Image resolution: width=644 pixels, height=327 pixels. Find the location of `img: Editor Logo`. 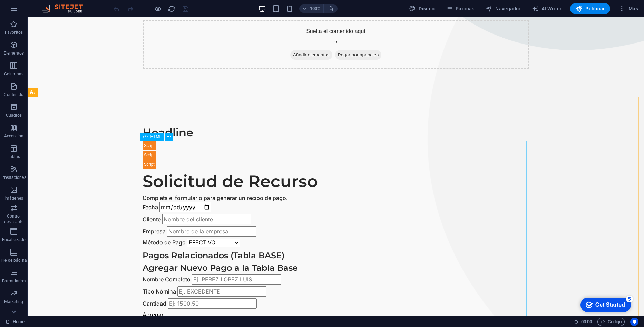

img: Editor Logo is located at coordinates (66, 8).